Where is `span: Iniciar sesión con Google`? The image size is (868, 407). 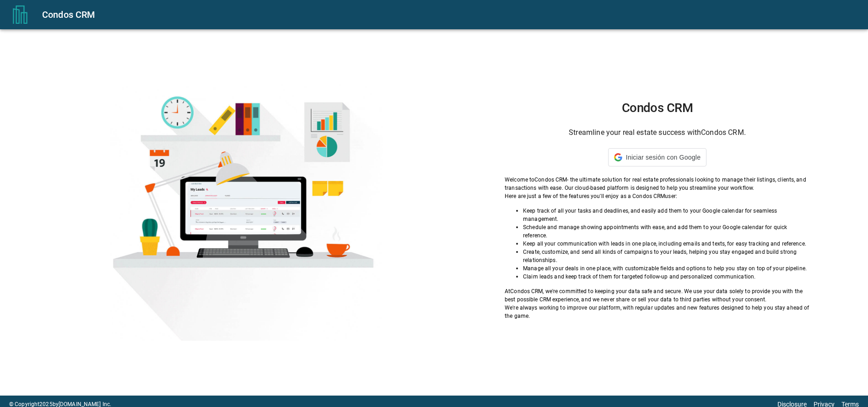
span: Iniciar sesión con Google is located at coordinates (663, 157).